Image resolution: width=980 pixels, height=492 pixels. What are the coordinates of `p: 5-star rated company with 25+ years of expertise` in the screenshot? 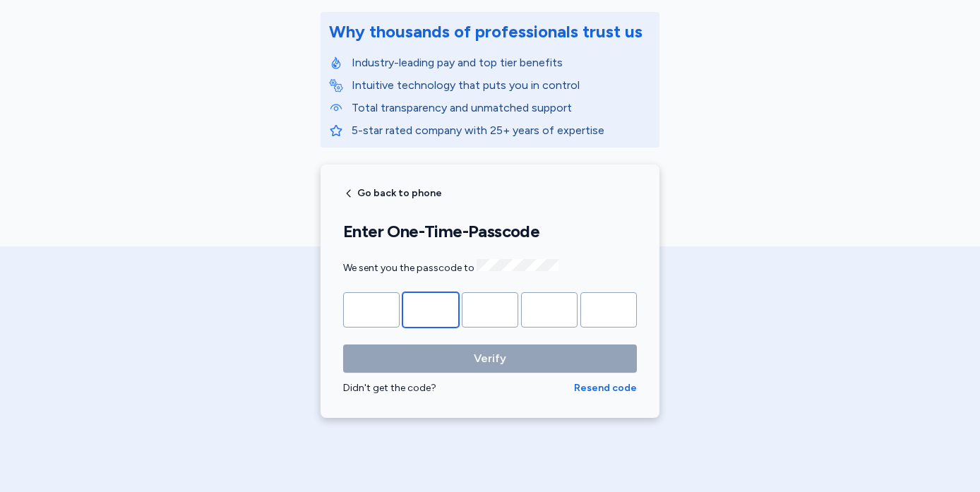 It's located at (501, 131).